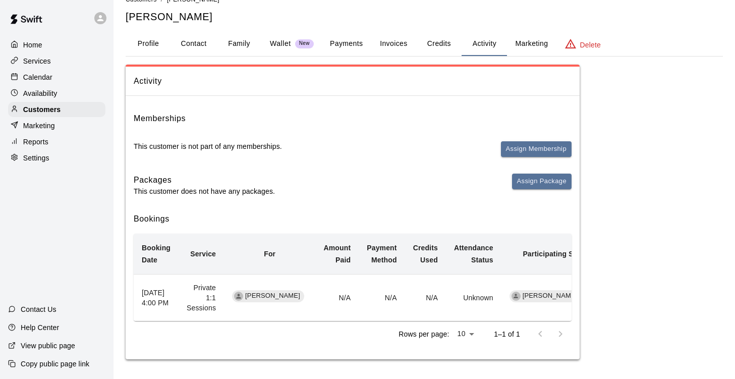 This screenshot has width=735, height=379. I want to click on div: Reports, so click(56, 142).